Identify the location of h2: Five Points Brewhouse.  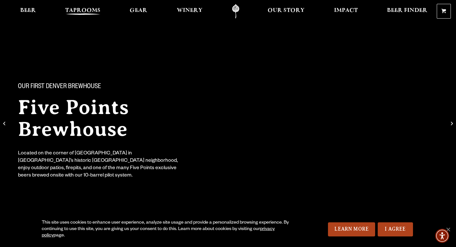
(118, 118).